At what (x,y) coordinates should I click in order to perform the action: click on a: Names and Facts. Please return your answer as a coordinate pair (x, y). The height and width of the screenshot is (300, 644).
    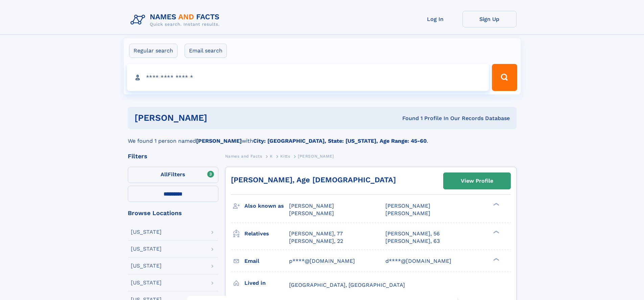
    Looking at the image, I should click on (244, 156).